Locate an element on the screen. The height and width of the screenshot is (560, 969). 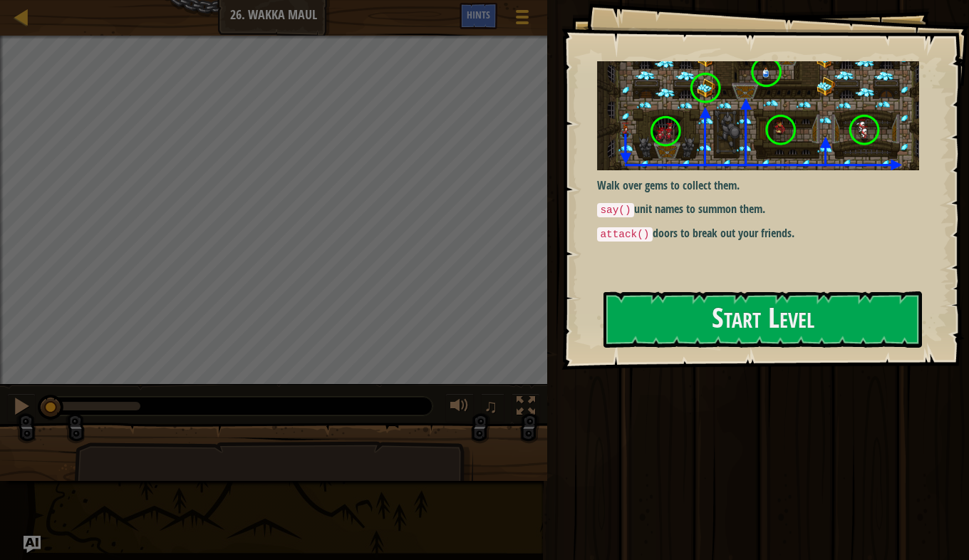
button: Toggle fullscreen is located at coordinates (526, 407).